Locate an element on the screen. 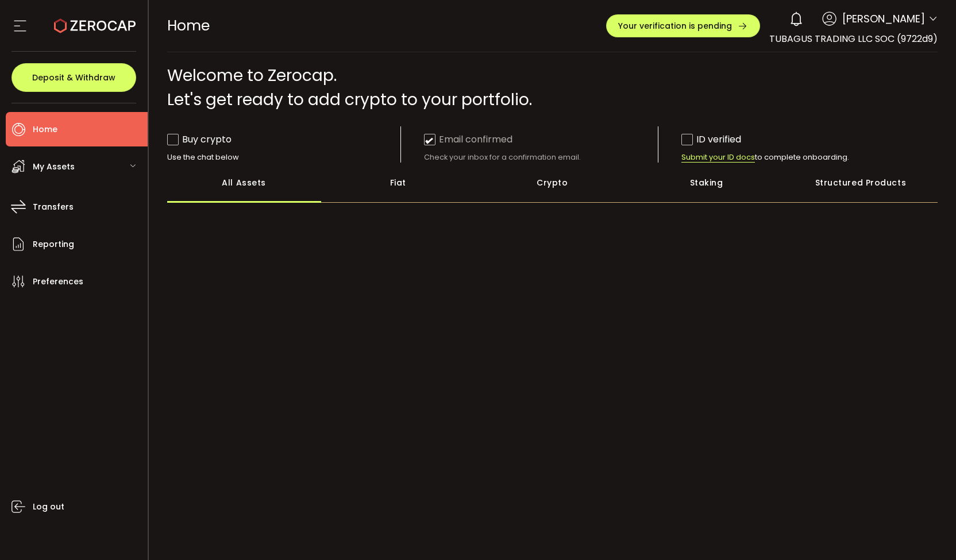  div: Welcome to Zerocap. Let's get ready to add crypto to your portfolio. is located at coordinates (553, 88).